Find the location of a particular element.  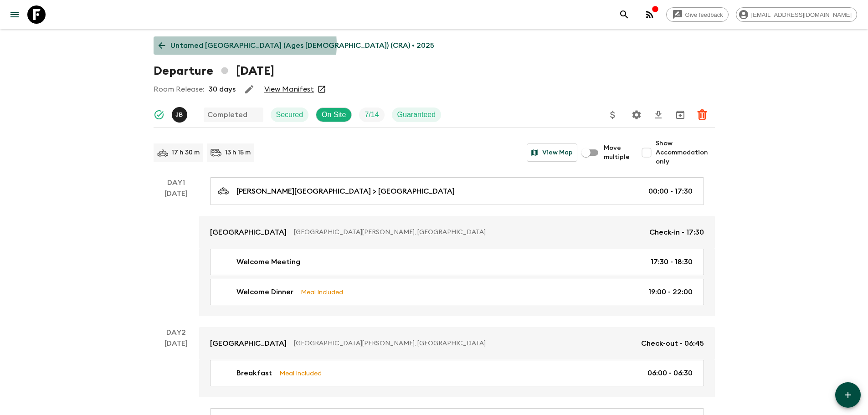

button: menu is located at coordinates (14, 14).